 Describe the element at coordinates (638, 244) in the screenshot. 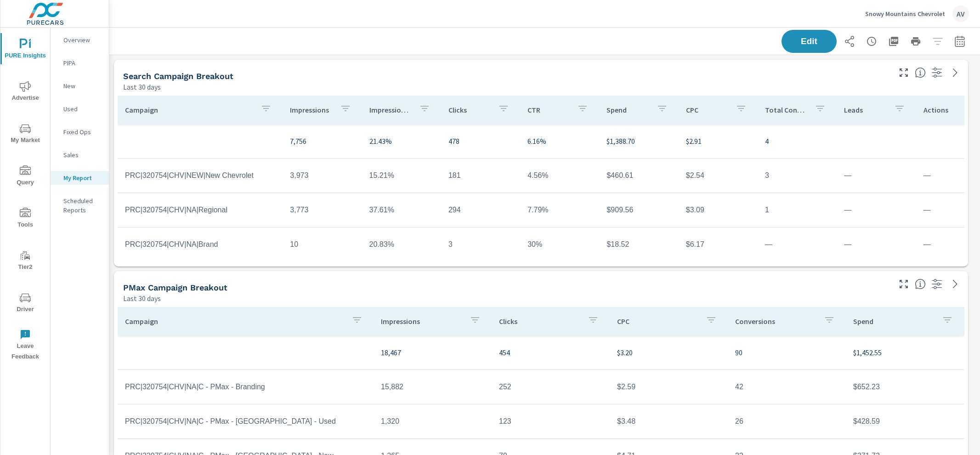

I see `td: $18.52` at that location.